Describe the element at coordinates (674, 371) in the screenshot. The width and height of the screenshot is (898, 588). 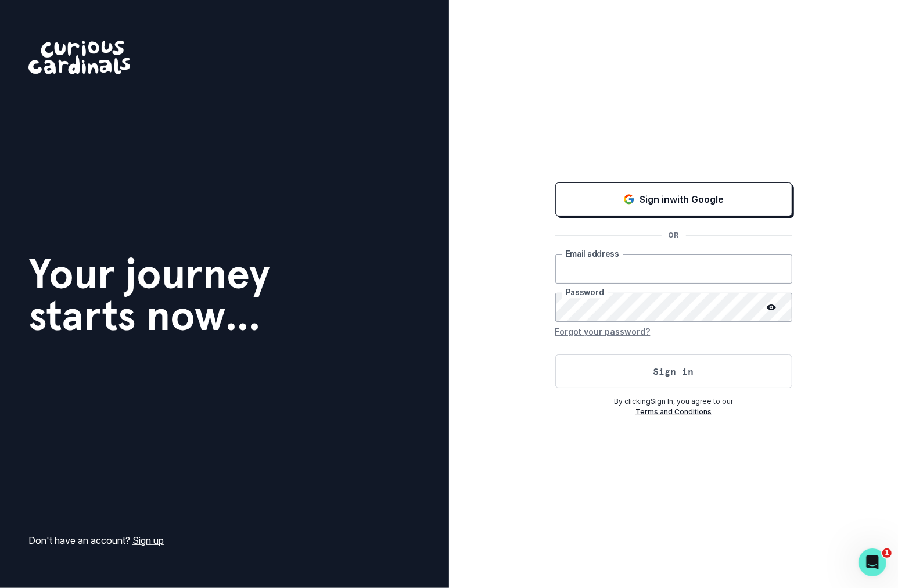
I see `button: Sign in` at that location.